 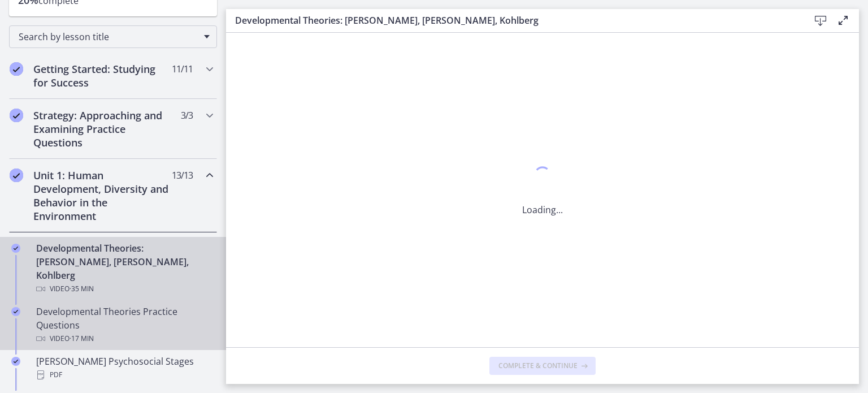 I want to click on p: Loading..., so click(x=542, y=210).